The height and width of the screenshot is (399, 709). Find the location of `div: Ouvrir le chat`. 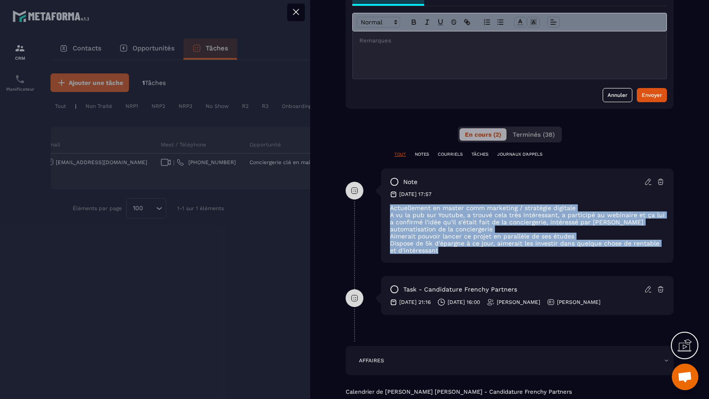

div: Ouvrir le chat is located at coordinates (685, 377).